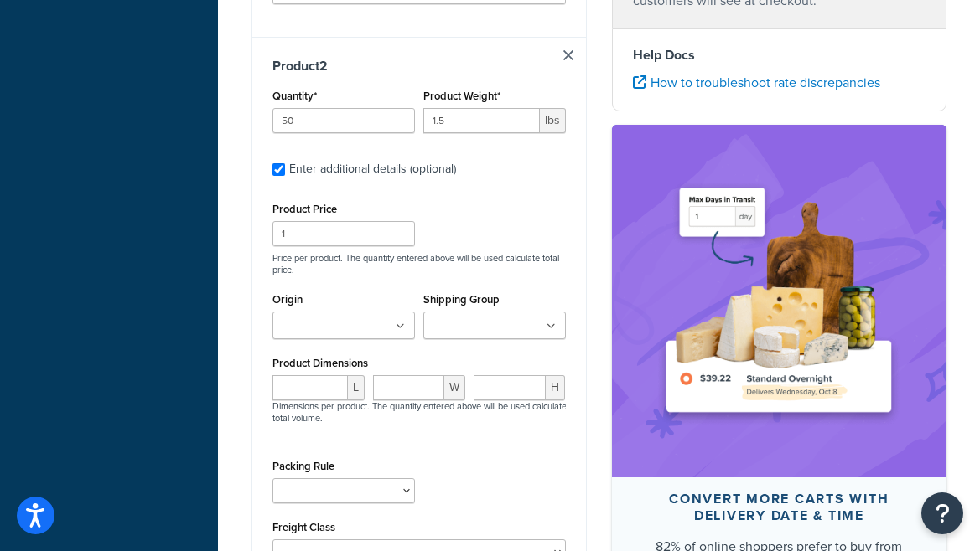  What do you see at coordinates (779, 55) in the screenshot?
I see `h4: Help Docs` at bounding box center [779, 55].